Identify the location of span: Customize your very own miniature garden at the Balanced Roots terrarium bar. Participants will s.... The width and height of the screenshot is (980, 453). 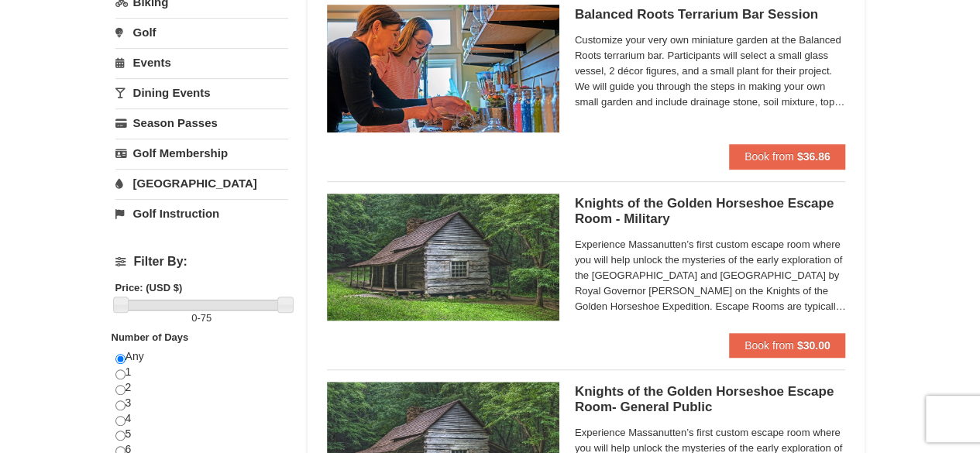
(710, 71).